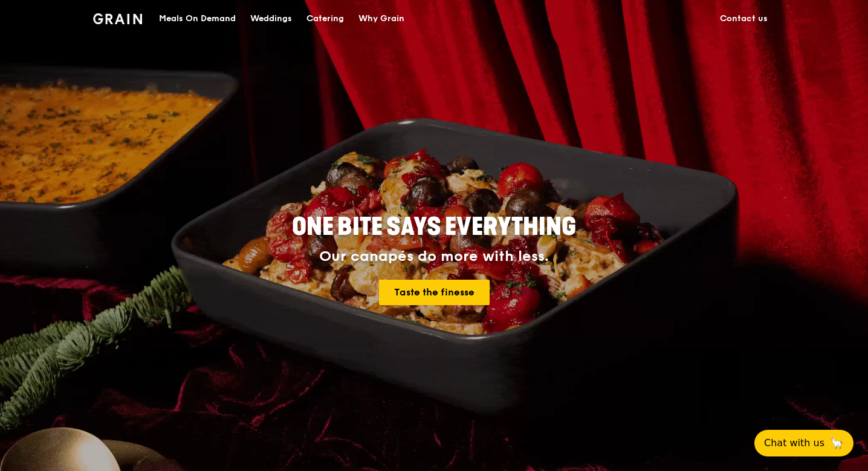 Image resolution: width=868 pixels, height=471 pixels. I want to click on a: Catering, so click(326, 19).